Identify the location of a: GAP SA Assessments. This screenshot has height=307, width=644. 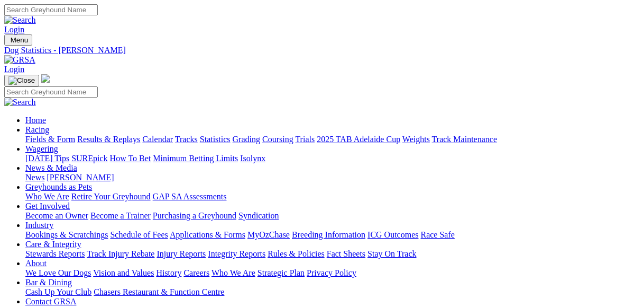
(190, 196).